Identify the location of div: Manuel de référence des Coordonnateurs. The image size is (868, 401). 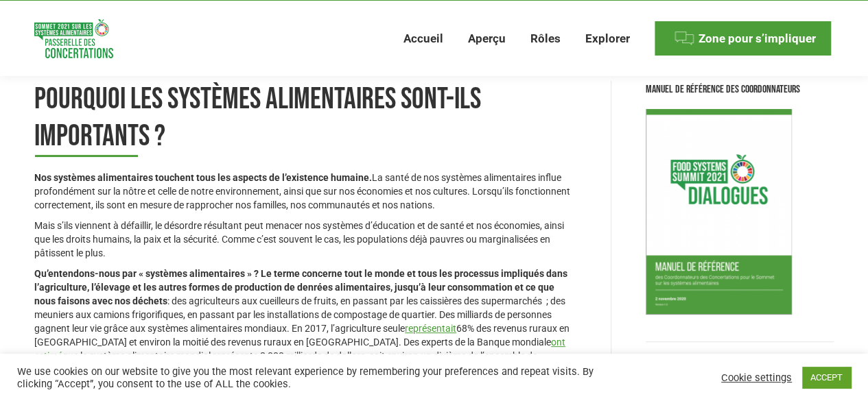
(739, 90).